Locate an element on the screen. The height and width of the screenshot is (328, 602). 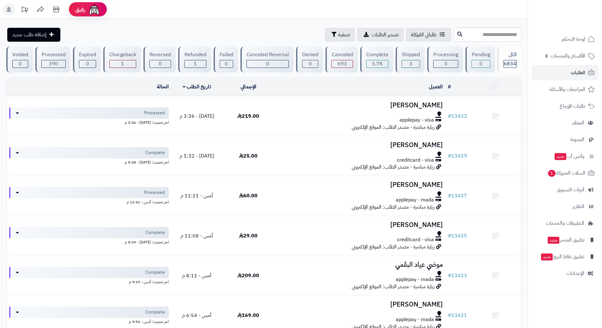
a: Failed 0 is located at coordinates (226, 59).